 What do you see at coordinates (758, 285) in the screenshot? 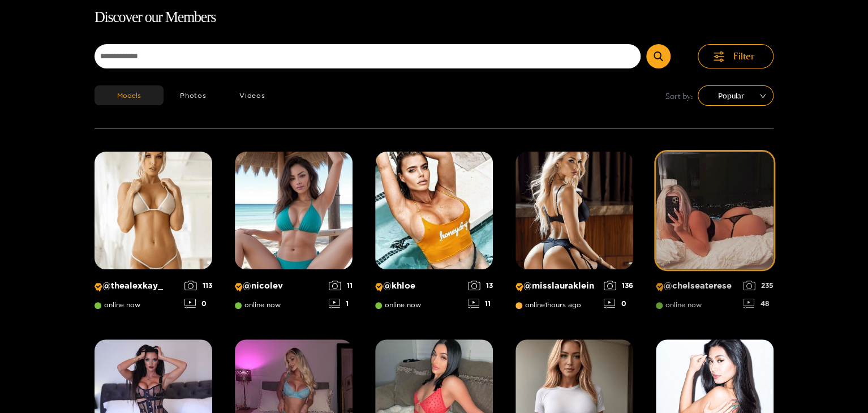
I see `div: 235` at bounding box center [758, 285].